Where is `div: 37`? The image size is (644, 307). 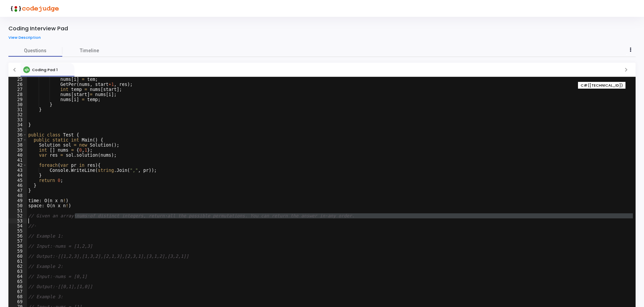 div: 37 is located at coordinates (17, 140).